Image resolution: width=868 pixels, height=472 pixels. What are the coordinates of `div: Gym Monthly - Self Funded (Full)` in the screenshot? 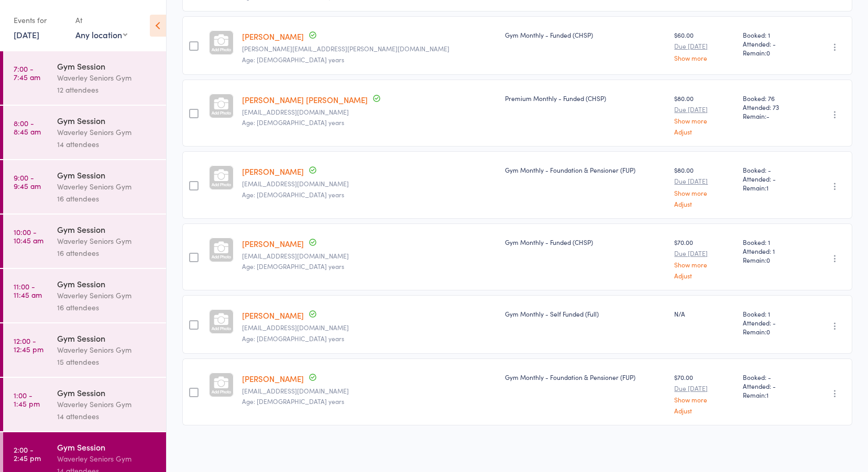 It's located at (585, 314).